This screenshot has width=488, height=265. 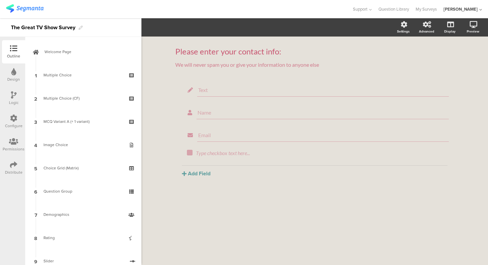 I want to click on span: 4, so click(x=36, y=145).